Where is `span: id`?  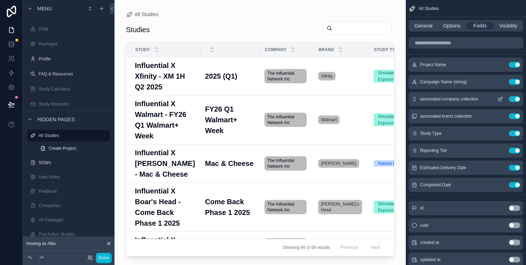 span: id is located at coordinates (421, 208).